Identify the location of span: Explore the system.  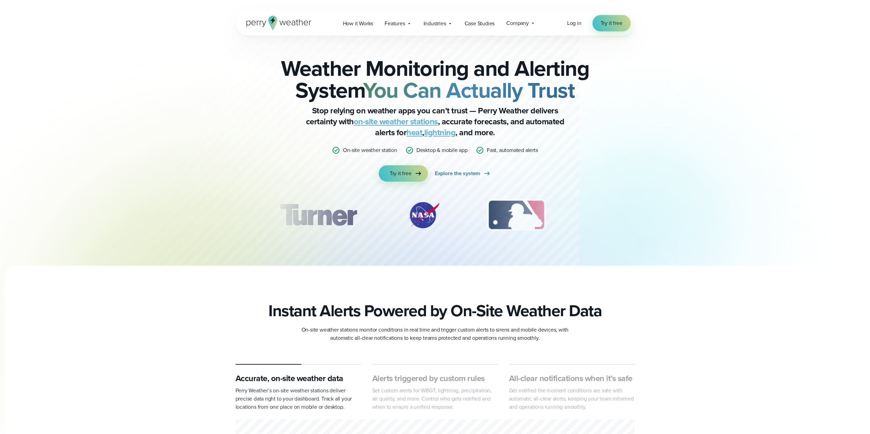
(457, 174).